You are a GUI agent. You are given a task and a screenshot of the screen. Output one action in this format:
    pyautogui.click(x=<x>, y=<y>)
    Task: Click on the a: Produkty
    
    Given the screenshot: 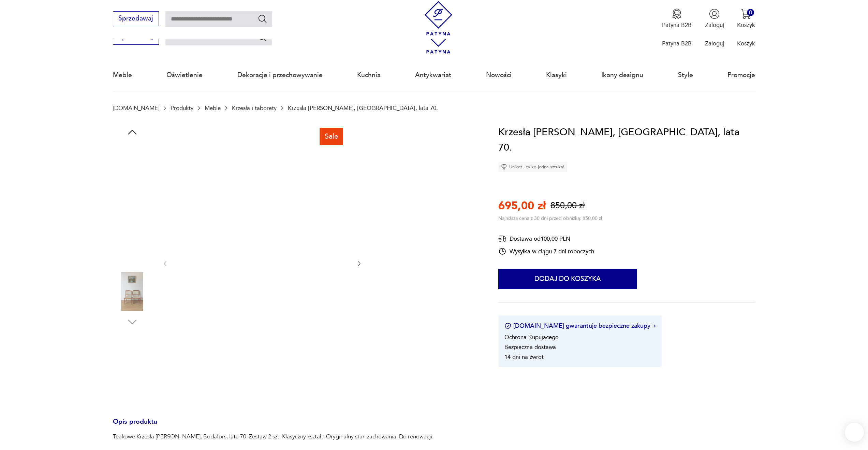 What is the action you would take?
    pyautogui.click(x=182, y=108)
    